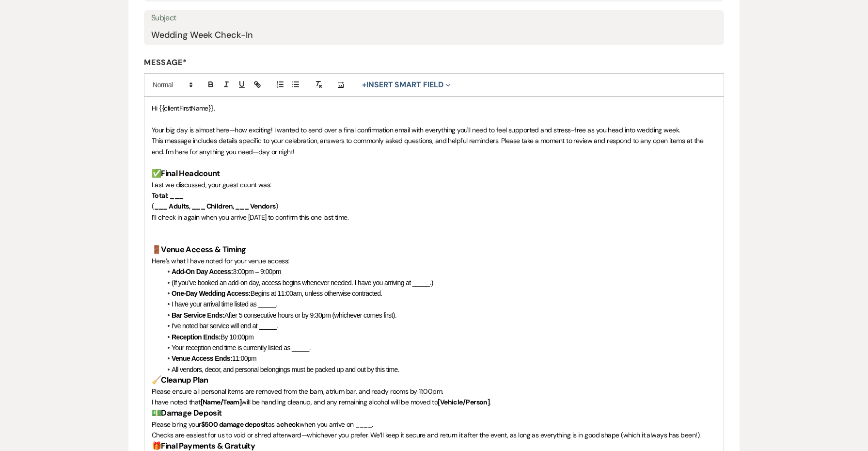 Image resolution: width=868 pixels, height=451 pixels. Describe the element at coordinates (198, 315) in the screenshot. I see `strong: Bar Service Ends:` at that location.